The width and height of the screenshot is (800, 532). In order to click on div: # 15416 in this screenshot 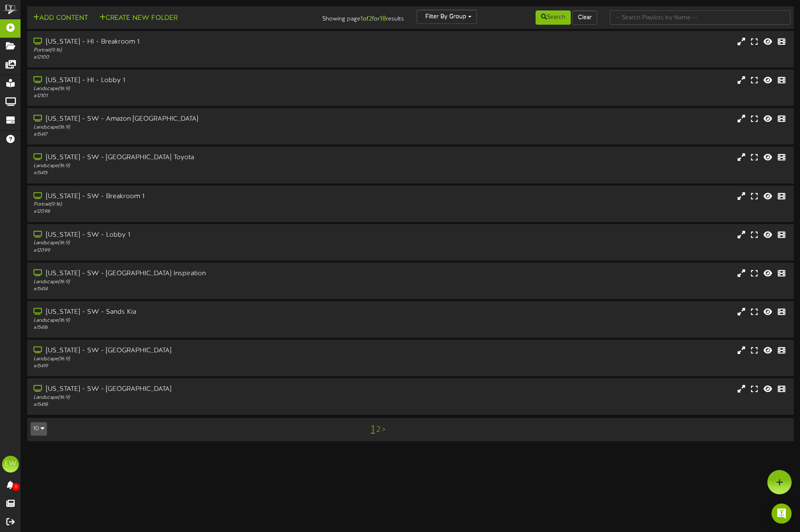, I will do `click(187, 328)`.